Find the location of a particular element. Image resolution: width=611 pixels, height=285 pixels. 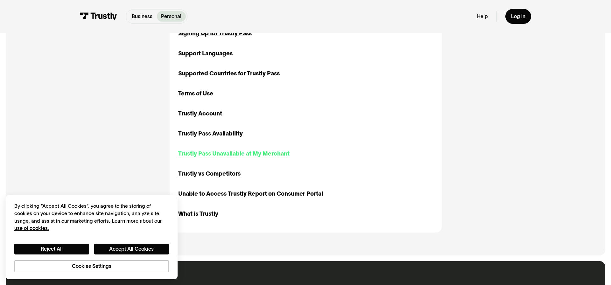

div: Cookie banner is located at coordinates (92, 237).